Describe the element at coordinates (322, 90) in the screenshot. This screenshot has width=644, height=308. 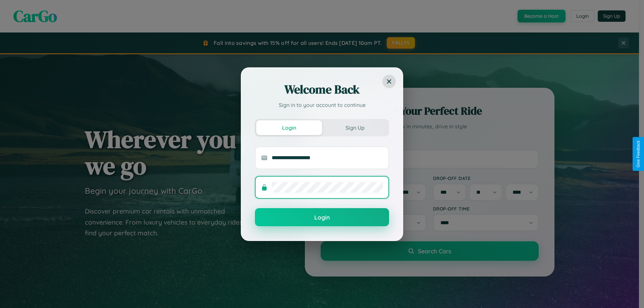
I see `h2: Welcome Back` at that location.